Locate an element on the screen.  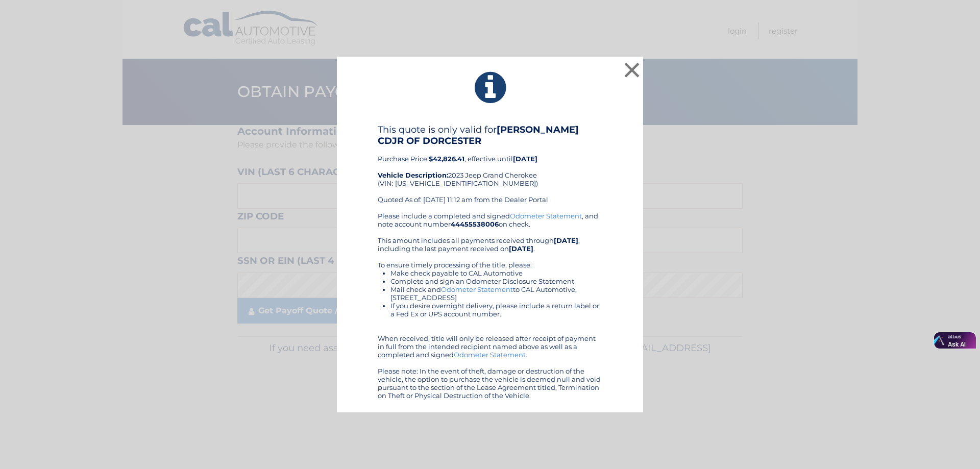
div: Please include a completed and signed , and note account number on check. This amount includes al... is located at coordinates (490, 306).